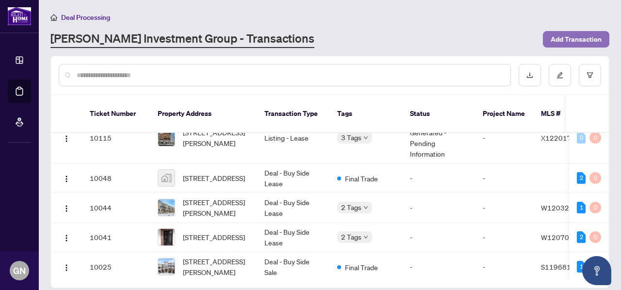 Image resolution: width=621 pixels, height=290 pixels. Describe the element at coordinates (19, 16) in the screenshot. I see `img: logo` at that location.